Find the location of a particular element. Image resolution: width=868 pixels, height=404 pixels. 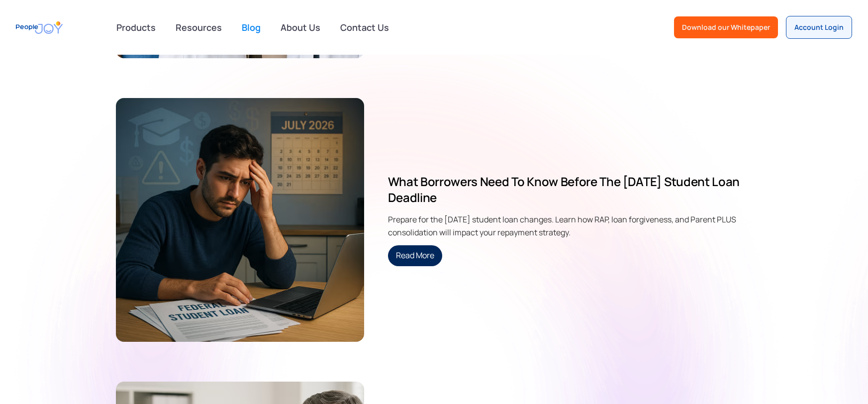

a: About Us is located at coordinates (300, 27).